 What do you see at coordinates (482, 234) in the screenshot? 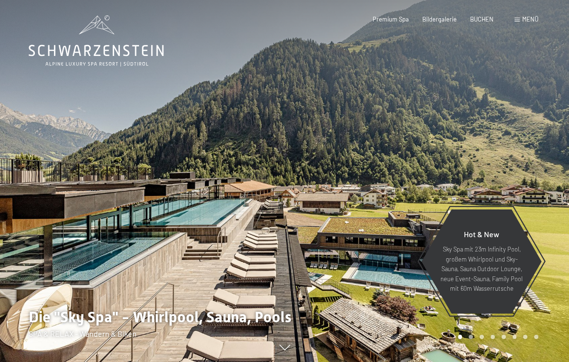
I see `span: Hot & New` at bounding box center [482, 234].